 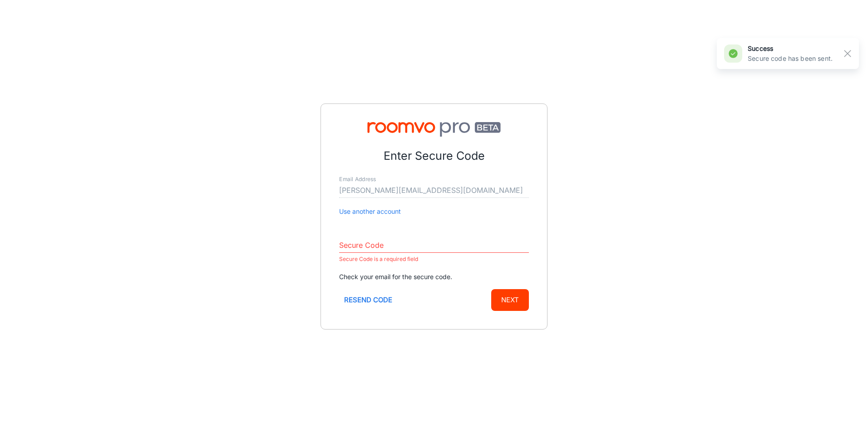 What do you see at coordinates (434, 156) in the screenshot?
I see `p: Enter Secure Code` at bounding box center [434, 156].